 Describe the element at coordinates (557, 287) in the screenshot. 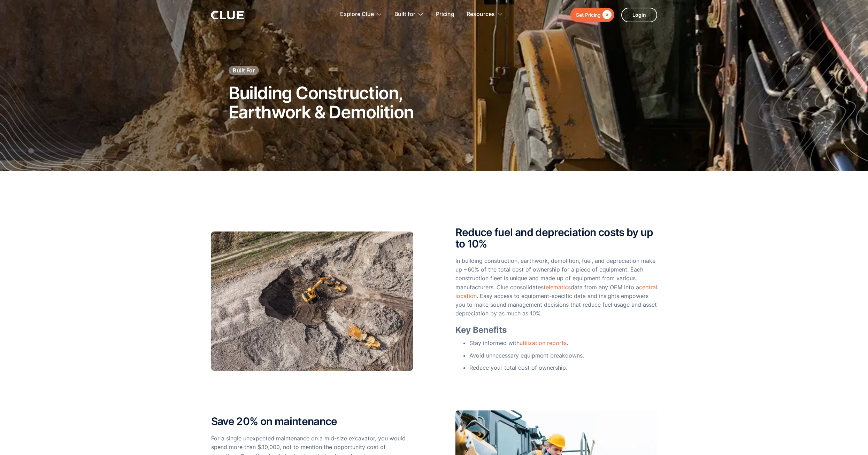

I see `a: telematics` at that location.